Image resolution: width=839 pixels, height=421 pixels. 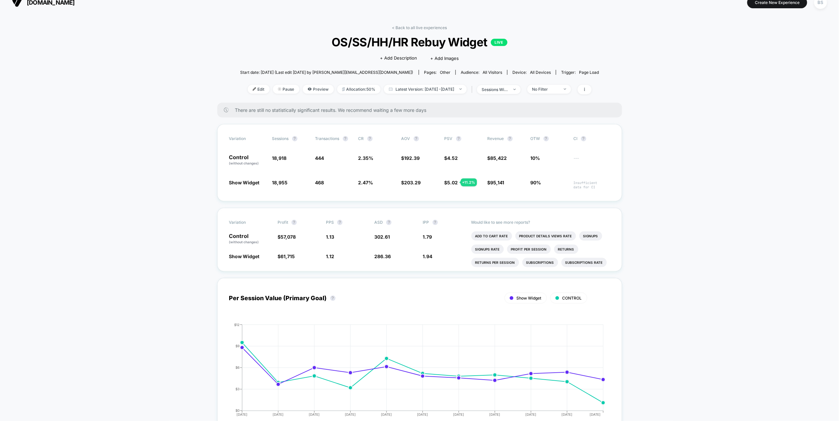 What do you see at coordinates (445, 72) in the screenshot?
I see `span: other` at bounding box center [445, 72].